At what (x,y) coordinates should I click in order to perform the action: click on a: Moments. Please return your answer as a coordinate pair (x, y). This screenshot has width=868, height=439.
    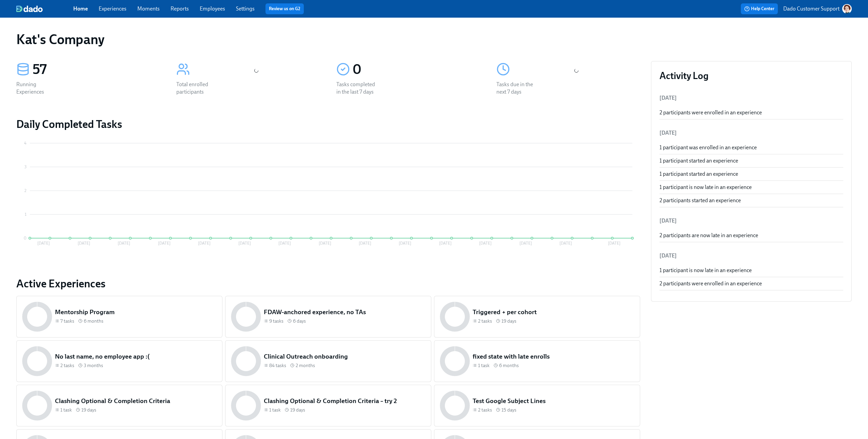
    Looking at the image, I should click on (148, 8).